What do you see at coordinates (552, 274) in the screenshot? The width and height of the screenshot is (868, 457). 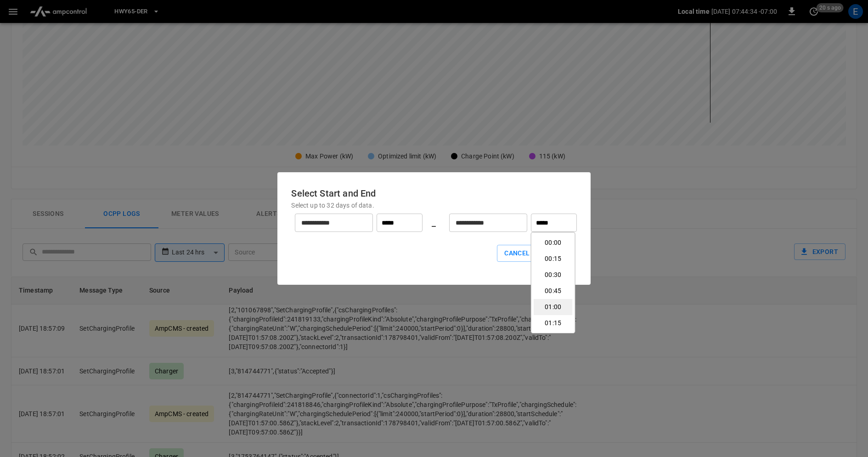 I see `li: 00:30` at bounding box center [552, 274].